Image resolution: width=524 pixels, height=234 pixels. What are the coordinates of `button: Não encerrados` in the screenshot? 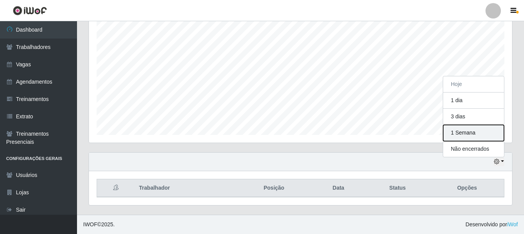 It's located at (473, 149).